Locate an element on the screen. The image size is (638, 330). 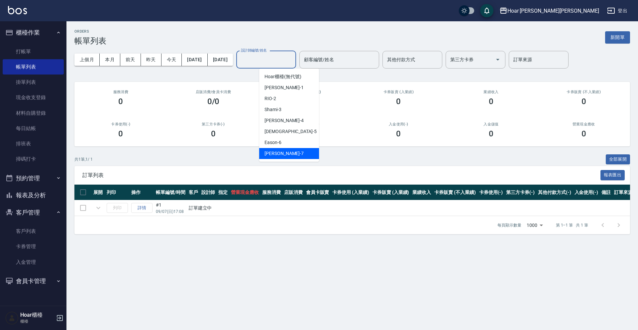
th: 業績收入 is located at coordinates (422, 192).